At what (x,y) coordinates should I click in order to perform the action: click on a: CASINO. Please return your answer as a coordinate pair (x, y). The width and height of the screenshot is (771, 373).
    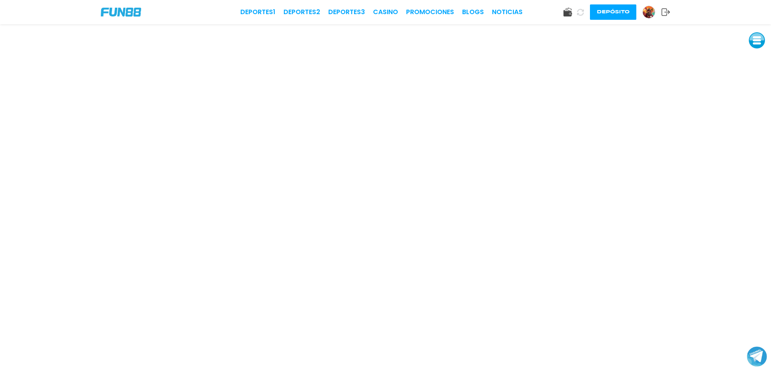
    Looking at the image, I should click on (386, 12).